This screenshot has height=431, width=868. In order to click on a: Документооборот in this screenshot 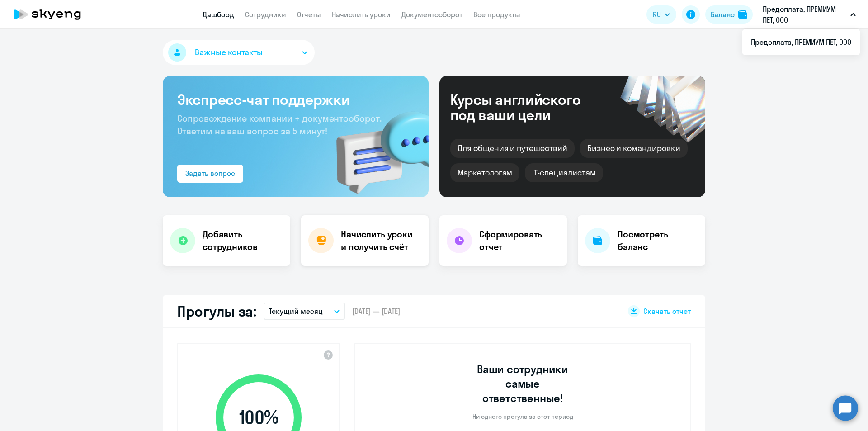, I will do `click(432, 14)`.